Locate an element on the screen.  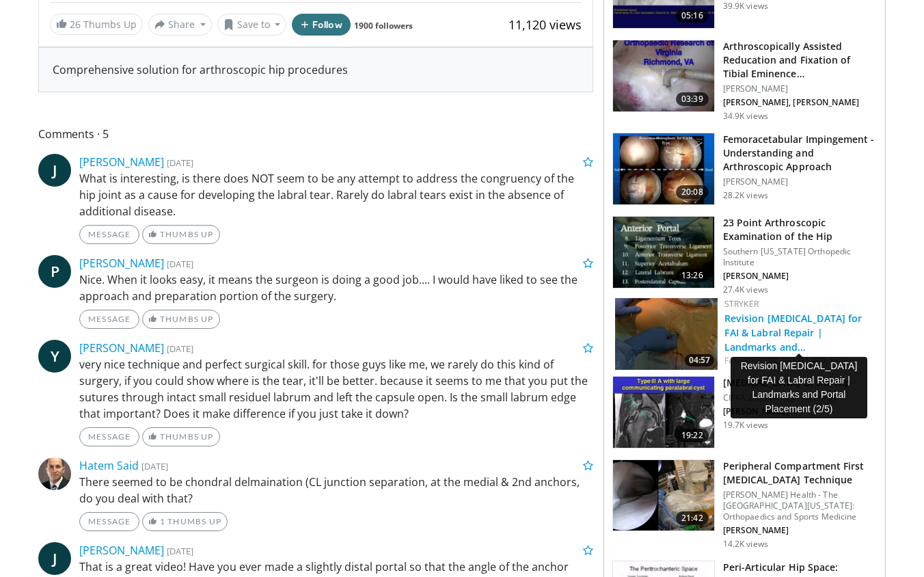
img: rQqFhpGihXXoLKSn5hMDoxOjBrOw-uIx_3.150x105_q85_crop-smart_upscale.jpg is located at coordinates (666, 334).